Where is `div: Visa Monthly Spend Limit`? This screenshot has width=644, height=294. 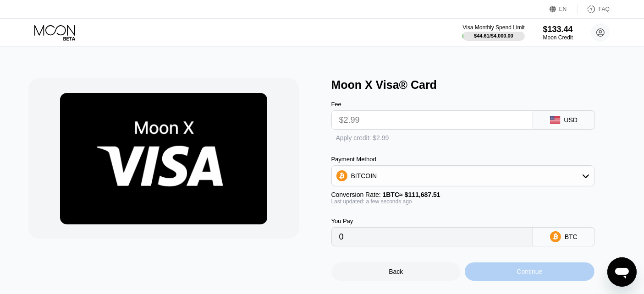
div: Visa Monthly Spend Limit is located at coordinates (493, 27).